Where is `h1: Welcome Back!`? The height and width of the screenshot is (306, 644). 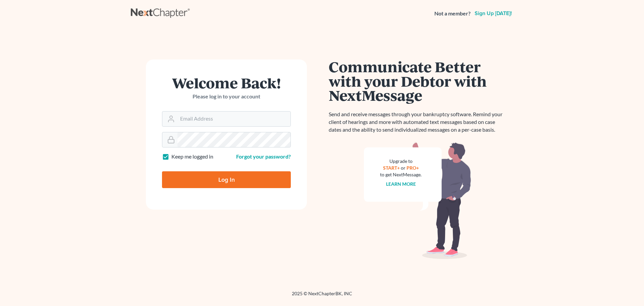
h1: Welcome Back! is located at coordinates (226, 83).